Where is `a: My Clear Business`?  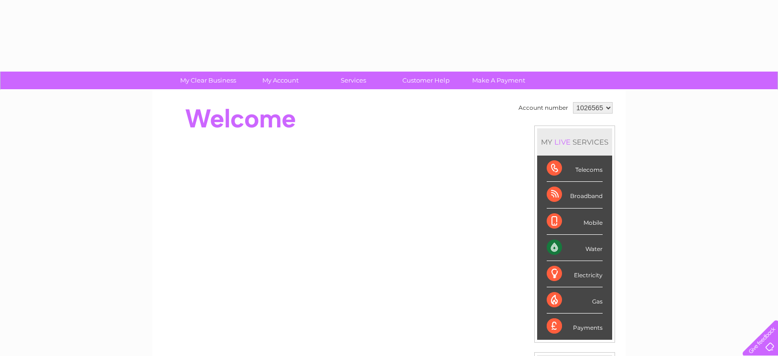
a: My Clear Business is located at coordinates (208, 80).